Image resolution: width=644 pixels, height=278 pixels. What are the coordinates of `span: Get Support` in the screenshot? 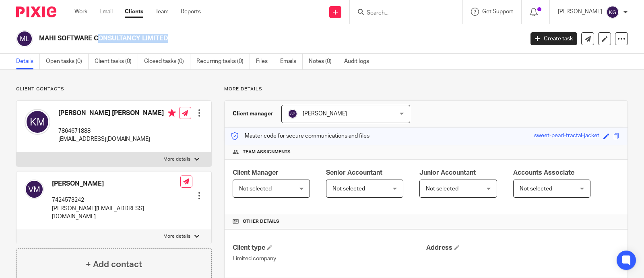 It's located at (497, 11).